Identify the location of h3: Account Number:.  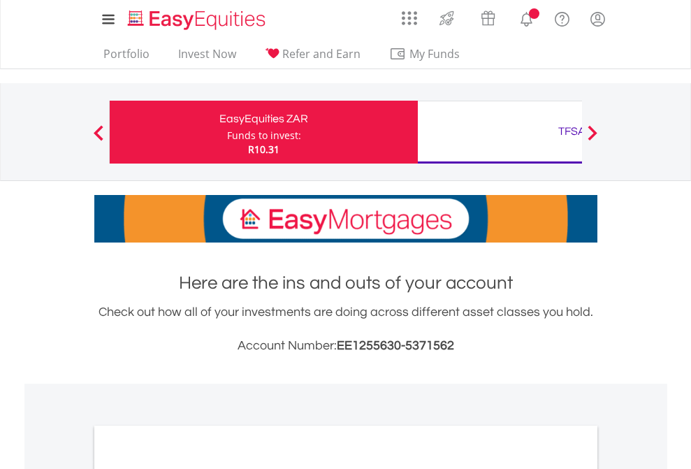
(346, 346).